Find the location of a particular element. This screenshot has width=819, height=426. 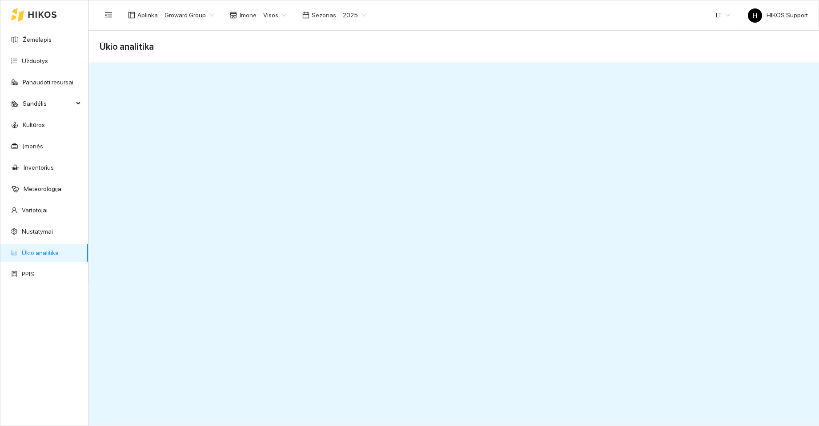

a: Įmonės is located at coordinates (33, 146).